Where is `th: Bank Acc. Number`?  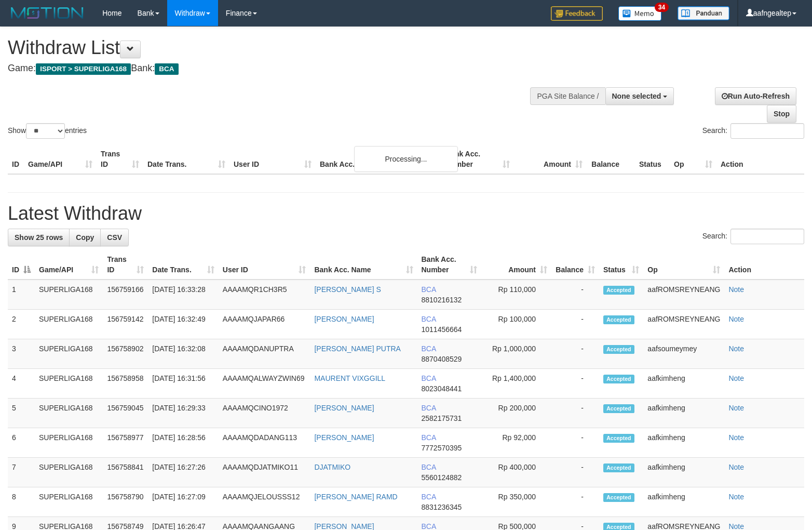
th: Bank Acc. Number is located at coordinates (478, 159).